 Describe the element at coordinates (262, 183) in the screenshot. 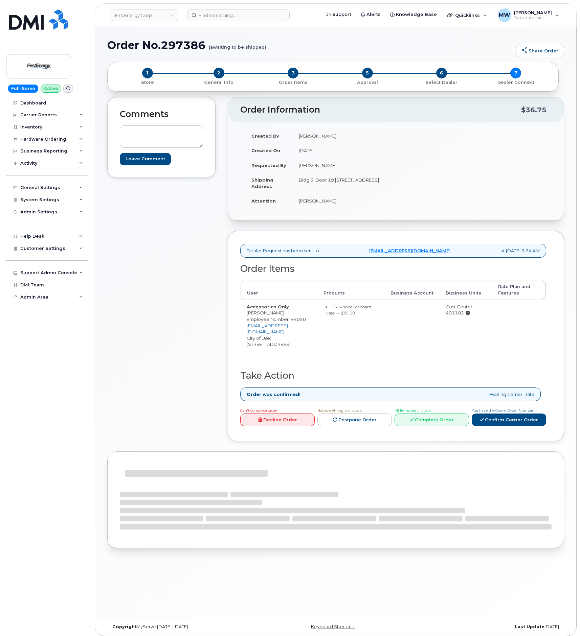

I see `strong: Shipping Address` at that location.